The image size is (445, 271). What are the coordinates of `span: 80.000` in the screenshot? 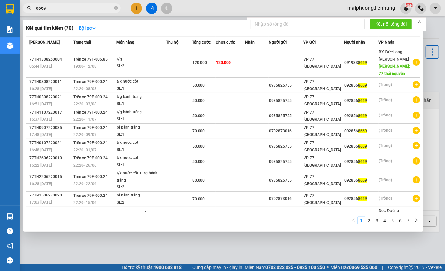 It's located at (198, 181).